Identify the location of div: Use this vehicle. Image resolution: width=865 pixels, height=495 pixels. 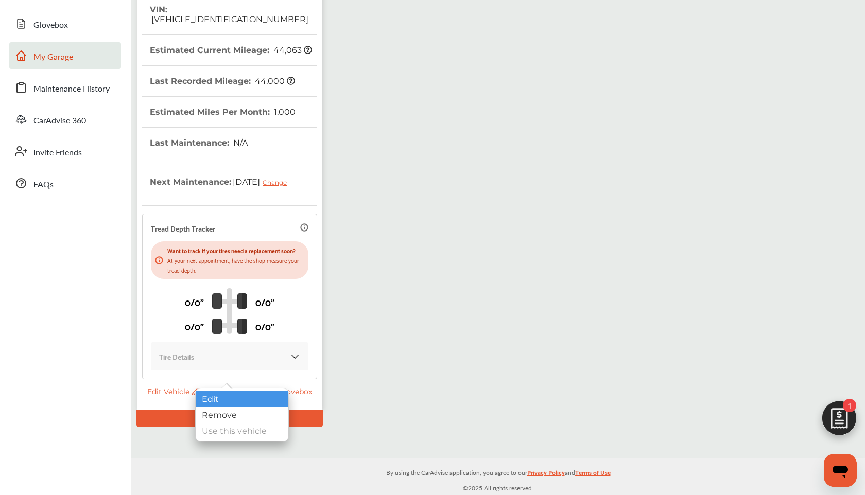
(242, 431).